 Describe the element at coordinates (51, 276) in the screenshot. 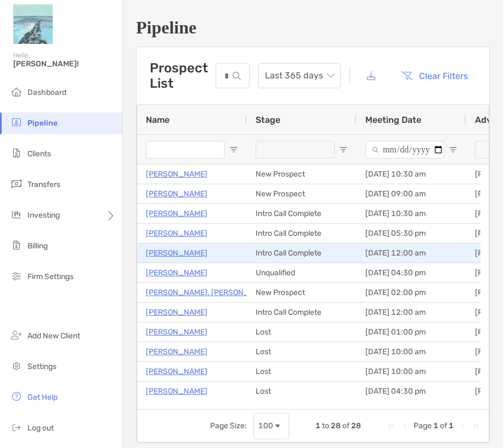

I see `span: Firm Settings` at that location.